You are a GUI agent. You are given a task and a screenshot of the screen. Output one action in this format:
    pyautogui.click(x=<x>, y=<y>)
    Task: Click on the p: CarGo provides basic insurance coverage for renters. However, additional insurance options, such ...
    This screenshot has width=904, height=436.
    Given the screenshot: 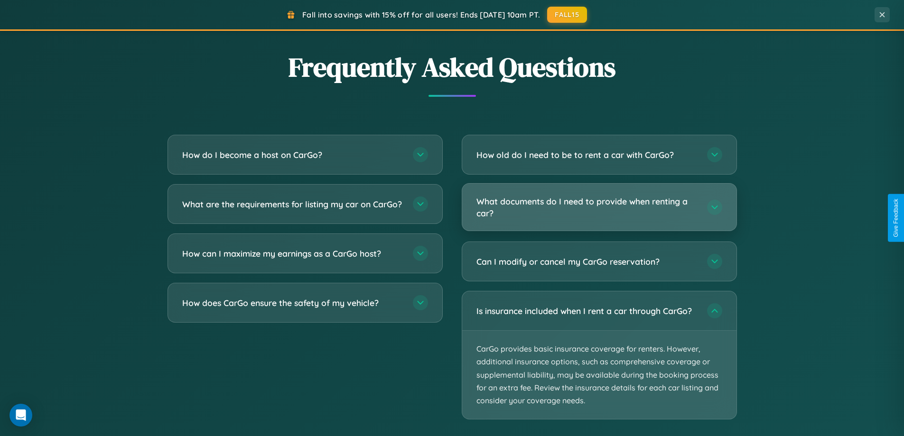 What is the action you would take?
    pyautogui.click(x=599, y=375)
    